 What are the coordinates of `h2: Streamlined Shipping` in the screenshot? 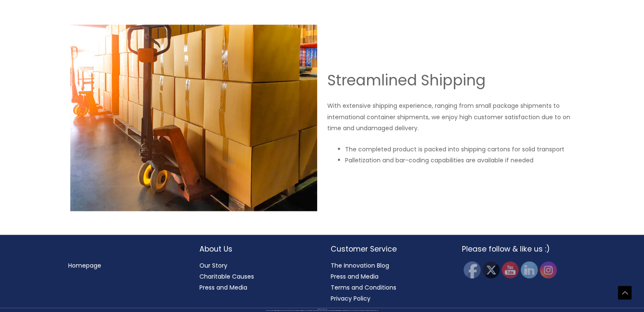 It's located at (451, 80).